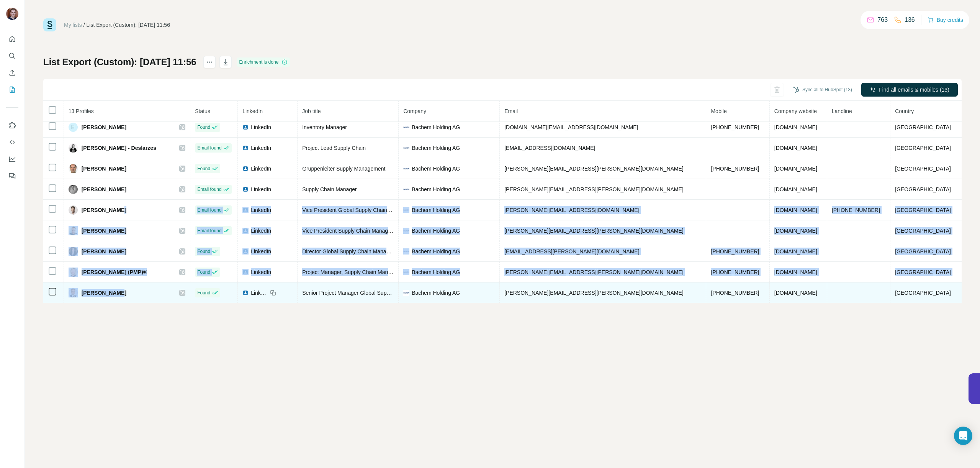  What do you see at coordinates (386, 251) in the screenshot?
I see `span: Director Global Supply Chain Management Network & Demand Center` at bounding box center [386, 251].